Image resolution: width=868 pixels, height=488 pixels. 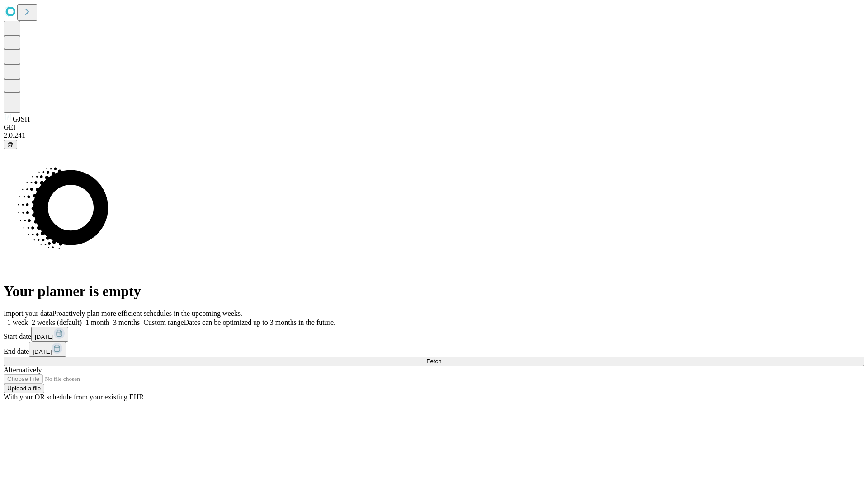 I want to click on span: Alternatively, so click(x=23, y=369).